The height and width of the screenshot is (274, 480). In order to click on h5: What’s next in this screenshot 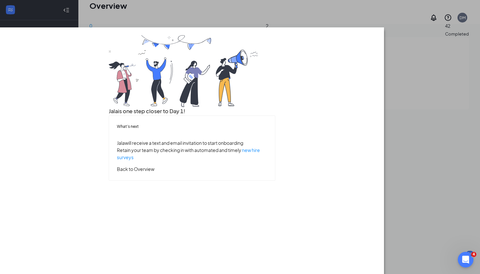, I will do `click(192, 127)`.